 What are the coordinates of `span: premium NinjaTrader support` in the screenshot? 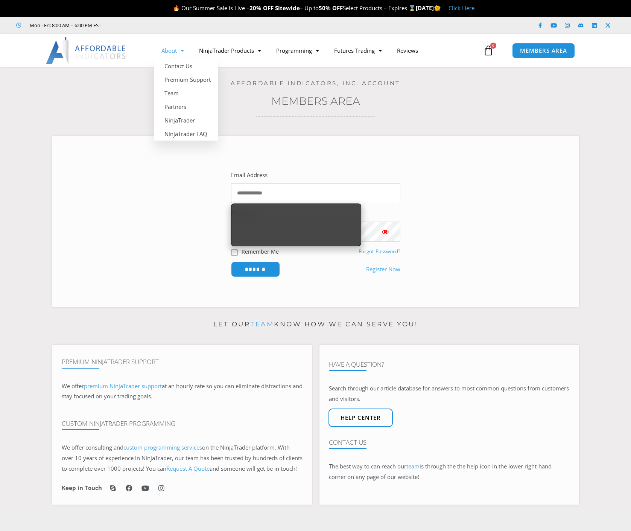 It's located at (123, 386).